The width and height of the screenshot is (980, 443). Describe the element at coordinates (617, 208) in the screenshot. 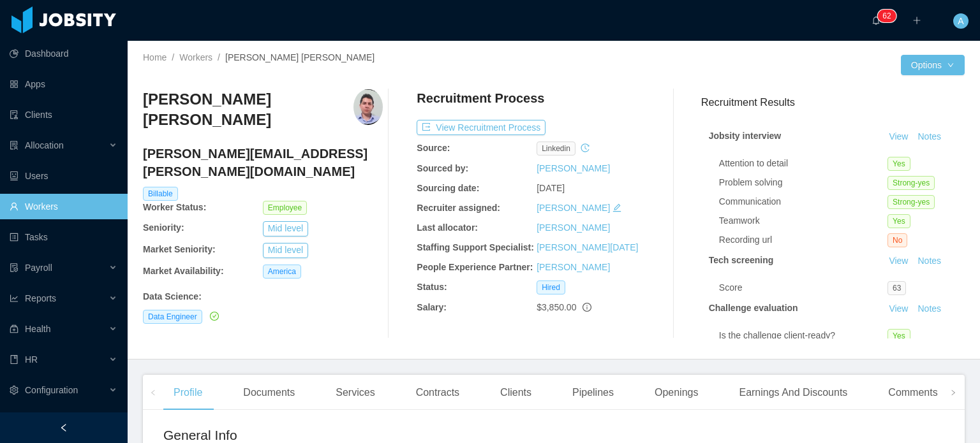

I see `i: icon: edit` at that location.